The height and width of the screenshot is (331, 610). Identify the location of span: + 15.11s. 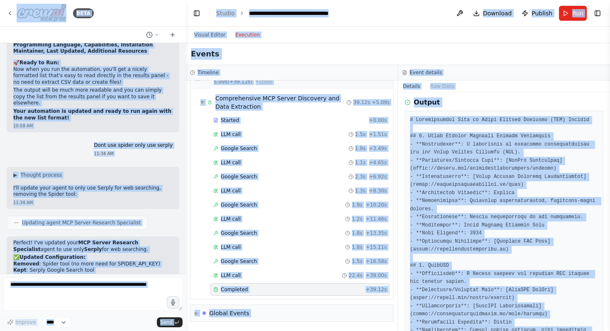
(376, 247).